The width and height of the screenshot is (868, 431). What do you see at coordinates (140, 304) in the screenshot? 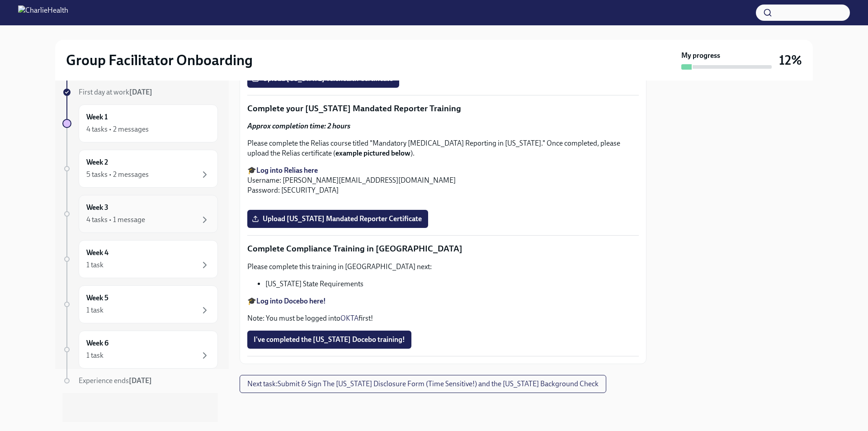
I see `a: Week 51 task` at bounding box center [140, 304].